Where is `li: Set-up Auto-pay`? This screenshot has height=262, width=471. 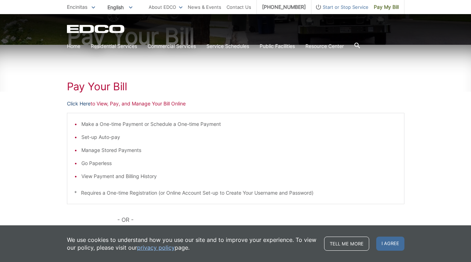 li: Set-up Auto-pay is located at coordinates (239, 137).